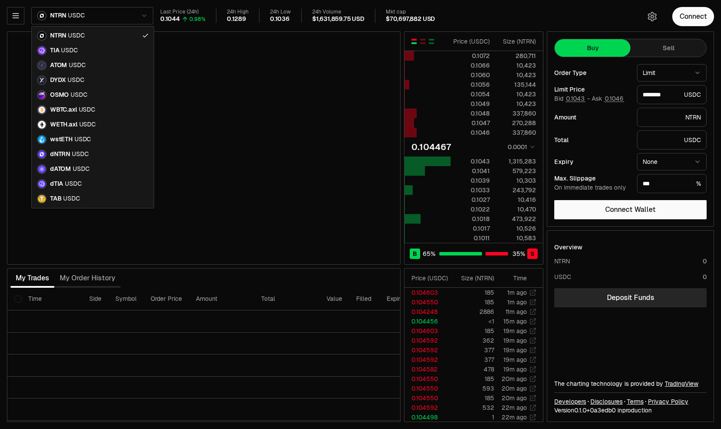 This screenshot has height=429, width=721. Describe the element at coordinates (42, 80) in the screenshot. I see `img: dydx.png` at that location.